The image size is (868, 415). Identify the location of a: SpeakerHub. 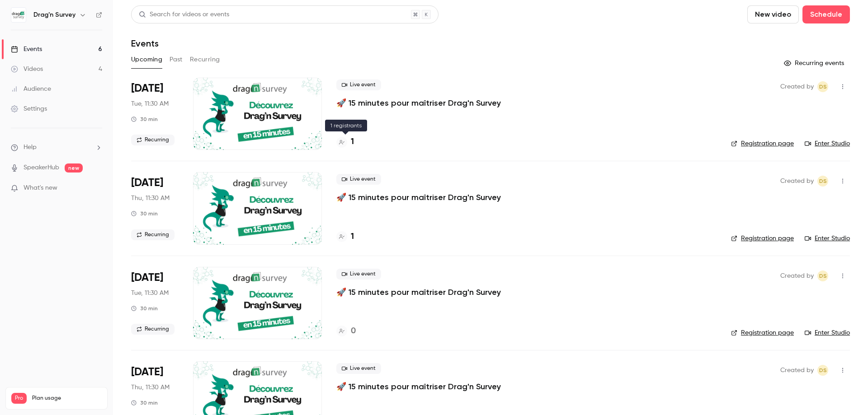
(41, 168).